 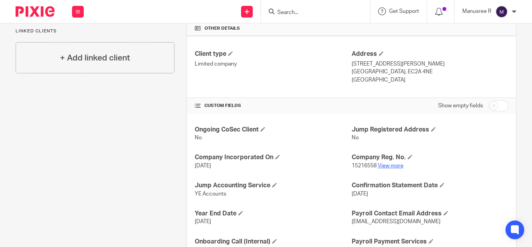 What do you see at coordinates (222, 28) in the screenshot?
I see `span: Other details` at bounding box center [222, 28].